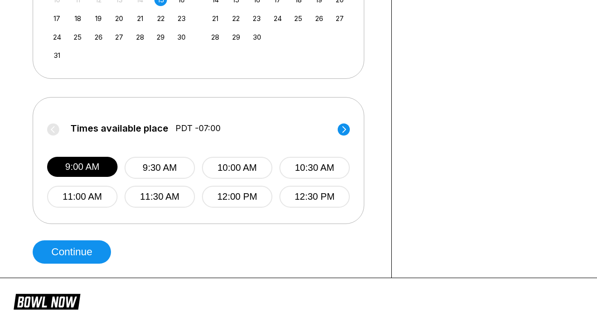 The image size is (597, 336). What do you see at coordinates (198, 128) in the screenshot?
I see `span: PDT -07:00` at bounding box center [198, 128].